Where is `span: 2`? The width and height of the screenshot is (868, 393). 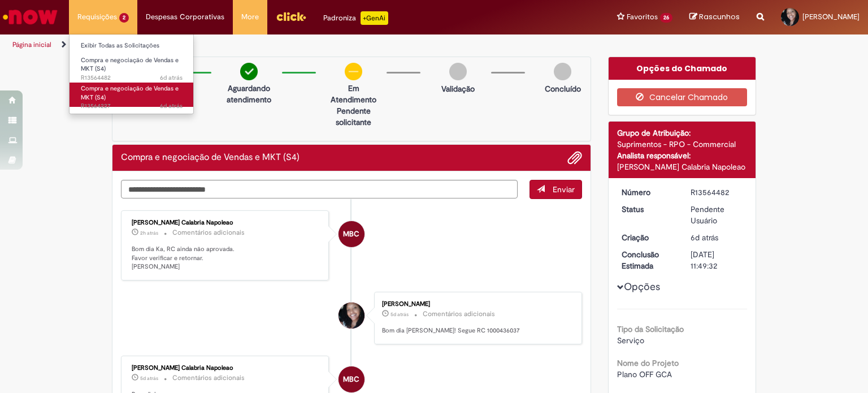 span: 2 is located at coordinates (124, 17).